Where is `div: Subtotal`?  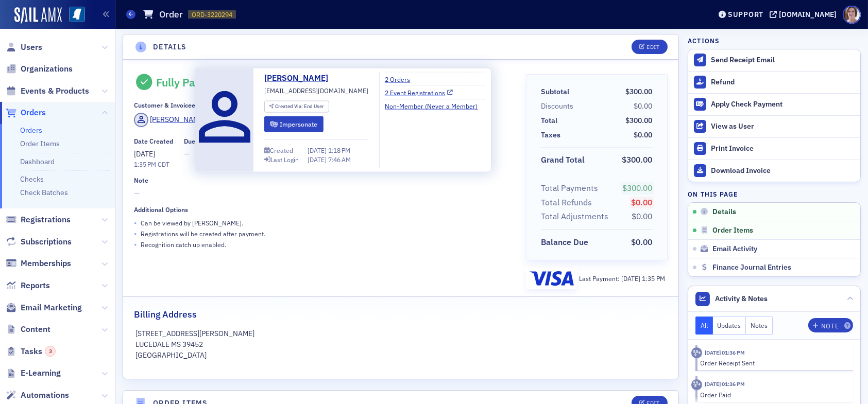 div: Subtotal is located at coordinates (555, 91).